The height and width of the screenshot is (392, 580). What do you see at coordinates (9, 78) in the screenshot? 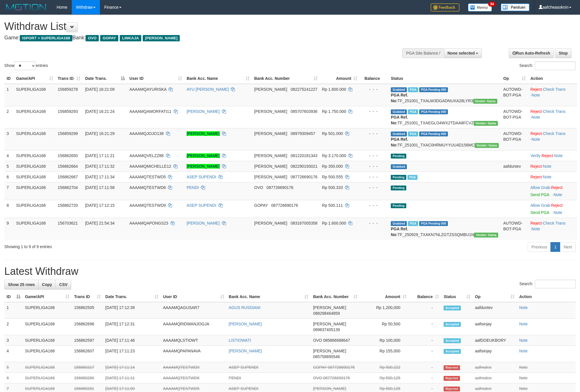
I see `th: ID` at bounding box center [9, 78].